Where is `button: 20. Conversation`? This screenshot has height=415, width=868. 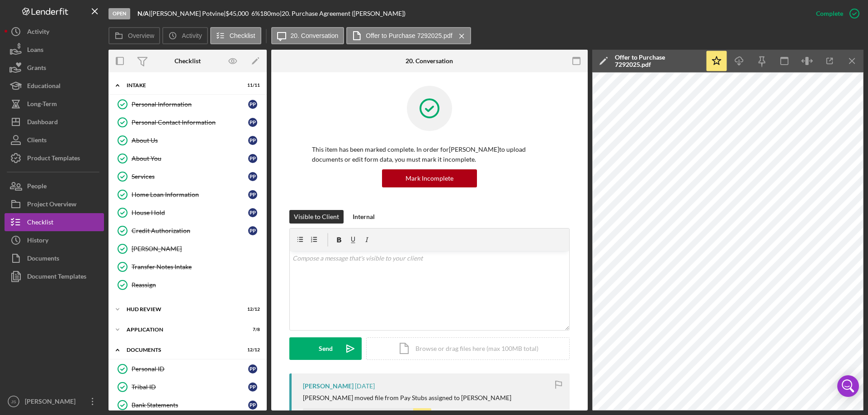 button: 20. Conversation is located at coordinates (308, 35).